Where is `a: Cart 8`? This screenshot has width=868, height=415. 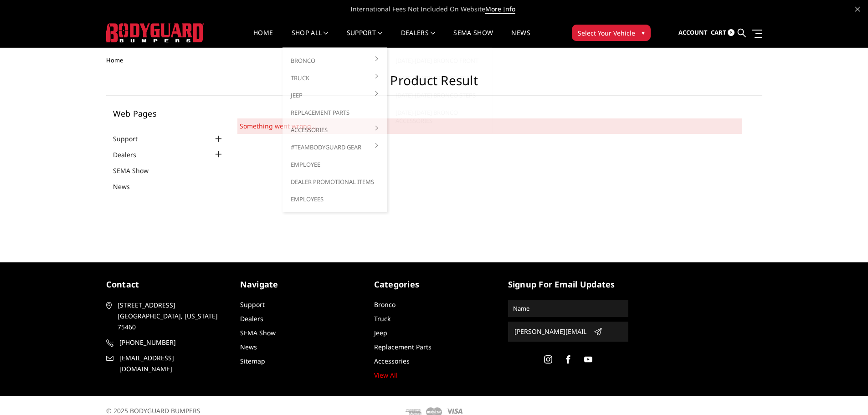 a: Cart 8 is located at coordinates (723, 33).